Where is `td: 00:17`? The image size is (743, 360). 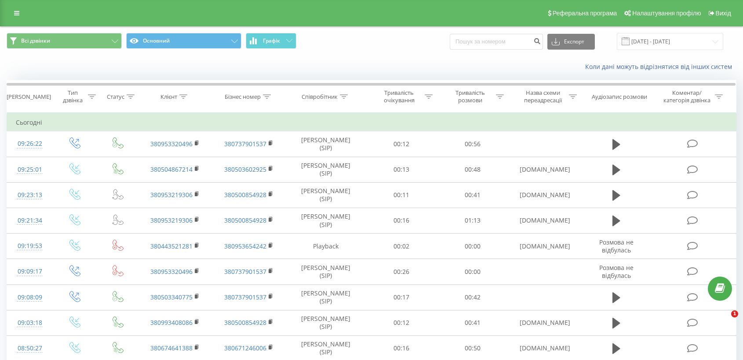 td: 00:17 is located at coordinates (401, 298).